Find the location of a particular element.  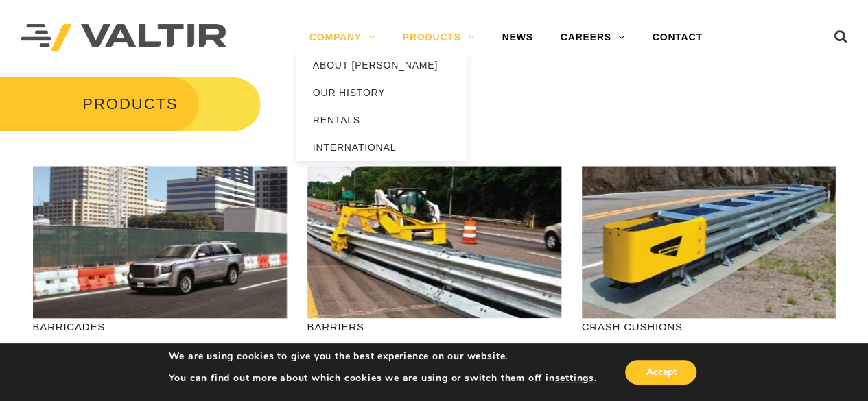

button: settings is located at coordinates (574, 378).